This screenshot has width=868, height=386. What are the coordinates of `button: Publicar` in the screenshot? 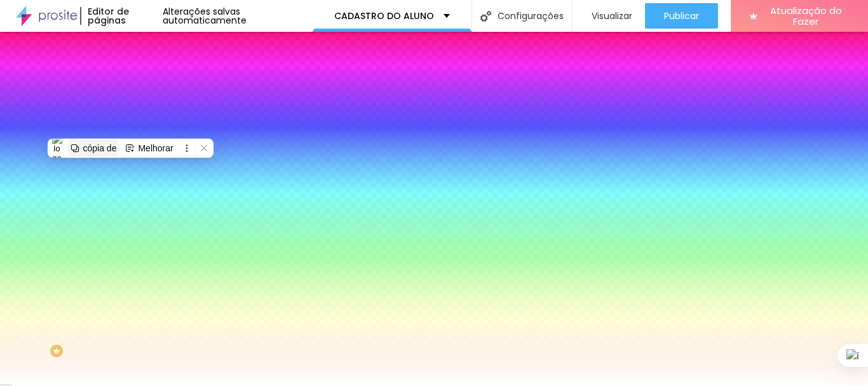 It's located at (681, 16).